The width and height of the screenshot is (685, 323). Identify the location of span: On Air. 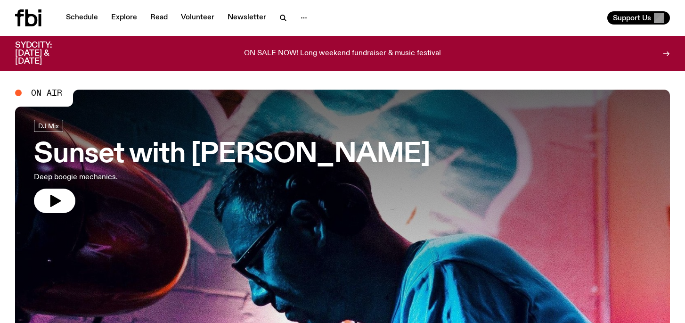
(47, 93).